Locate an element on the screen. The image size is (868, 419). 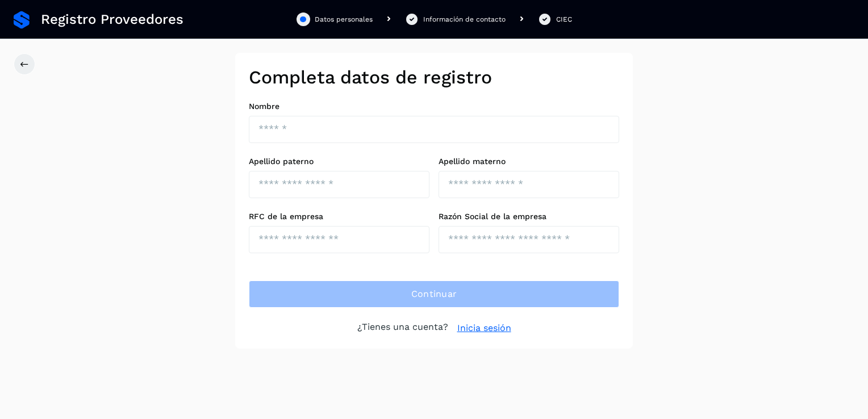
span: Continuar is located at coordinates (434, 294).